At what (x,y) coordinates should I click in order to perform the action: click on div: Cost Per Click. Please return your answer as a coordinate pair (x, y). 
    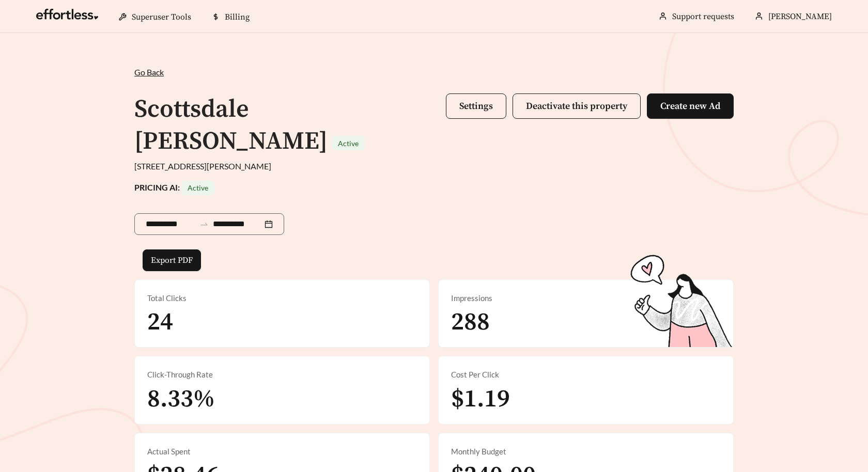
    Looking at the image, I should click on (586, 374).